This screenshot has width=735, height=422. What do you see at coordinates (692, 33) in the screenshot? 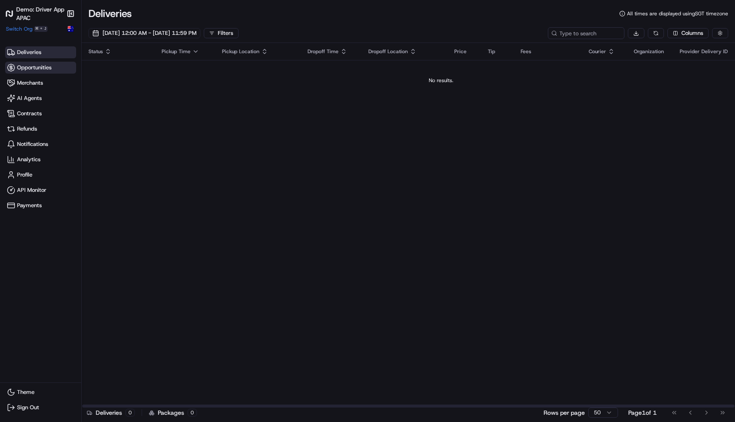
I see `span: Columns` at bounding box center [692, 33].